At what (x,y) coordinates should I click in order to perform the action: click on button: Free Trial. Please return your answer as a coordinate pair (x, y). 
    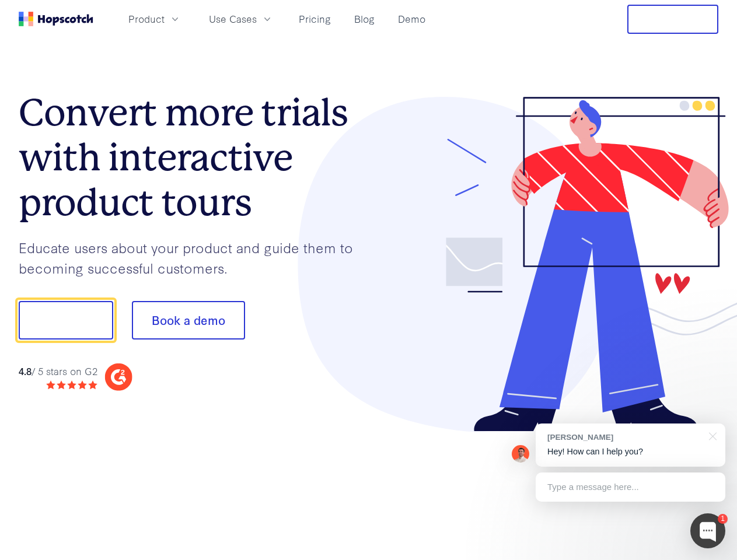
    Looking at the image, I should click on (673, 19).